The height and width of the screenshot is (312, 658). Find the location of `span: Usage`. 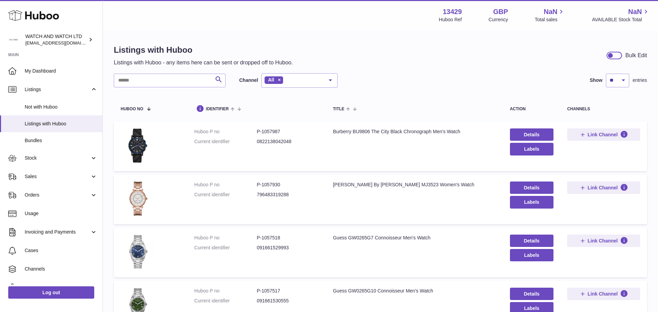

span: Usage is located at coordinates (61, 213).